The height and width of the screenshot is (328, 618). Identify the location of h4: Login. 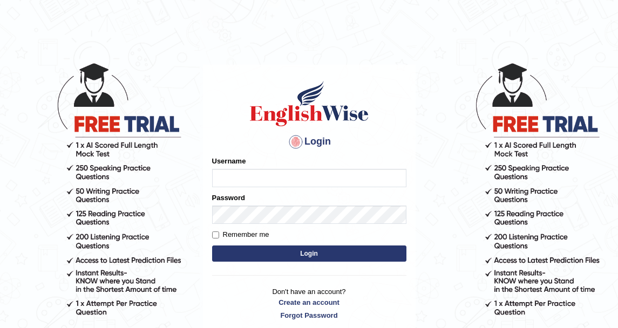
(309, 142).